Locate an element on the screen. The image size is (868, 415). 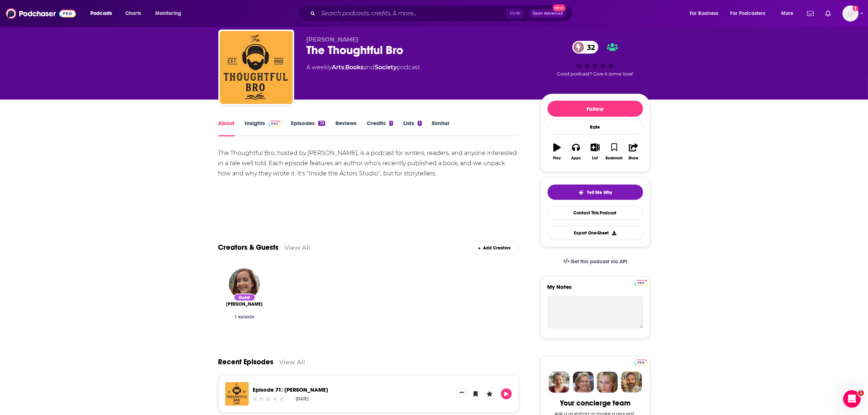
span: Ctrl K is located at coordinates (515, 13).